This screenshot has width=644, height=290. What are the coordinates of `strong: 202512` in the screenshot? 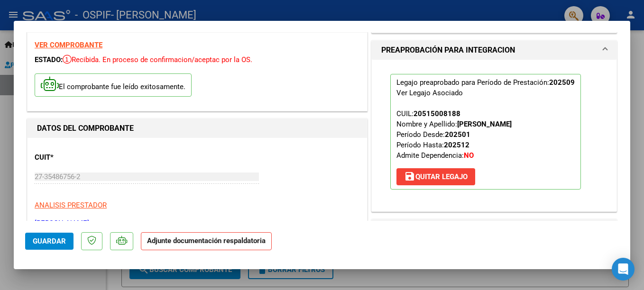 It's located at (457, 145).